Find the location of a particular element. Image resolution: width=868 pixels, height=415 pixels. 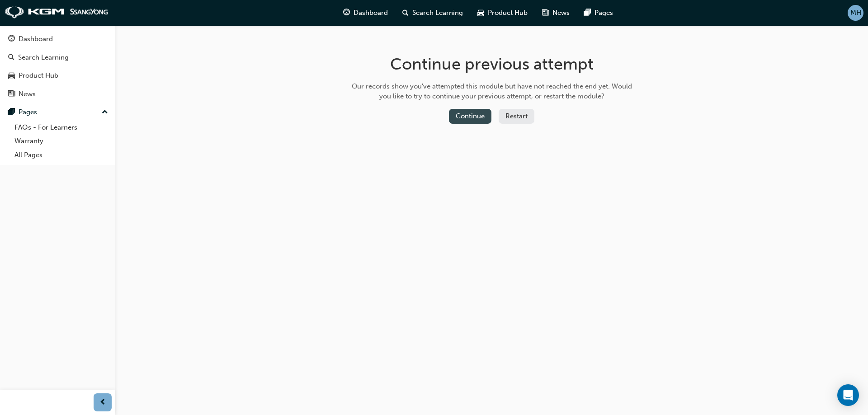

span: Search Learning is located at coordinates (438, 12).